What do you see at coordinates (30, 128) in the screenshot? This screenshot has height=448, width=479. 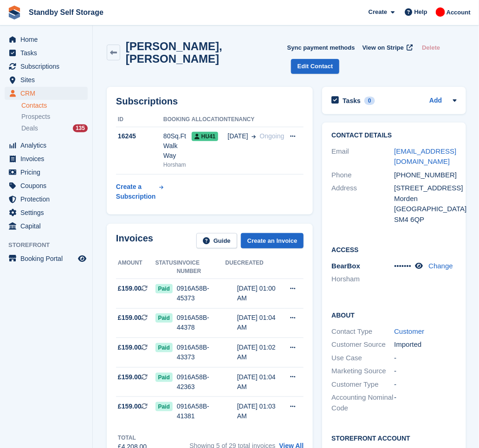 I see `span: Deals` at bounding box center [30, 128].